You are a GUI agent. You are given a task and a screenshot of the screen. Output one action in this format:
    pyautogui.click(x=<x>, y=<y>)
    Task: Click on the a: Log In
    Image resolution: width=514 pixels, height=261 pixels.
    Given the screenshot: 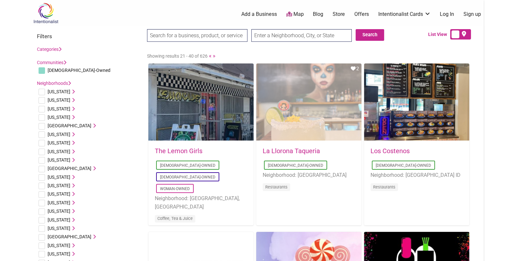 What is the action you would take?
    pyautogui.click(x=447, y=14)
    